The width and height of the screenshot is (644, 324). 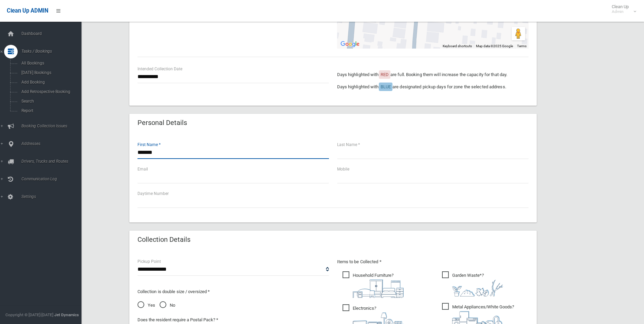 What do you see at coordinates (478, 288) in the screenshot?
I see `img: 4fd8a5c772b2c999c83690221e5242e0.png` at bounding box center [478, 288].